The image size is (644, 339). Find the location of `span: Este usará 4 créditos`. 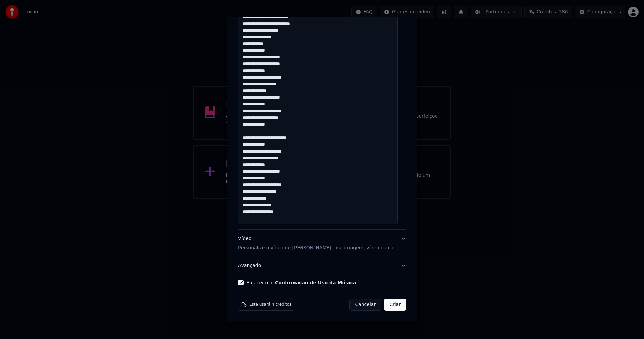

span: Este usará 4 créditos is located at coordinates (270, 305).